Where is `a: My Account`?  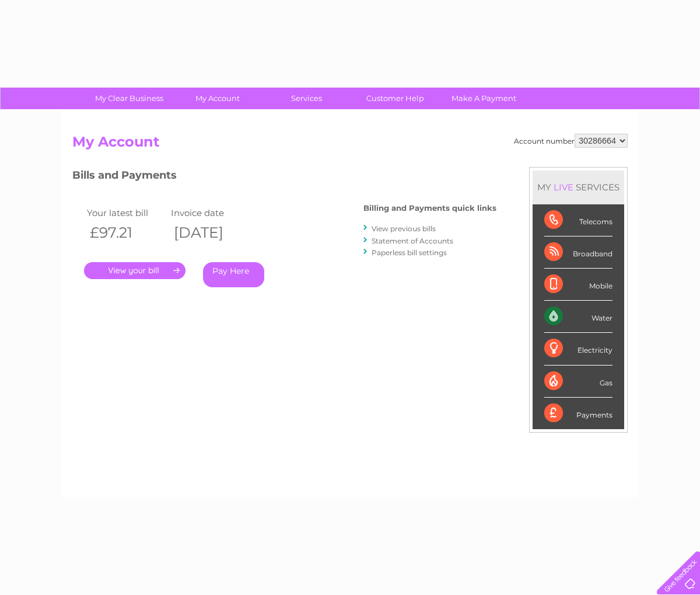
a: My Account is located at coordinates (218, 98).